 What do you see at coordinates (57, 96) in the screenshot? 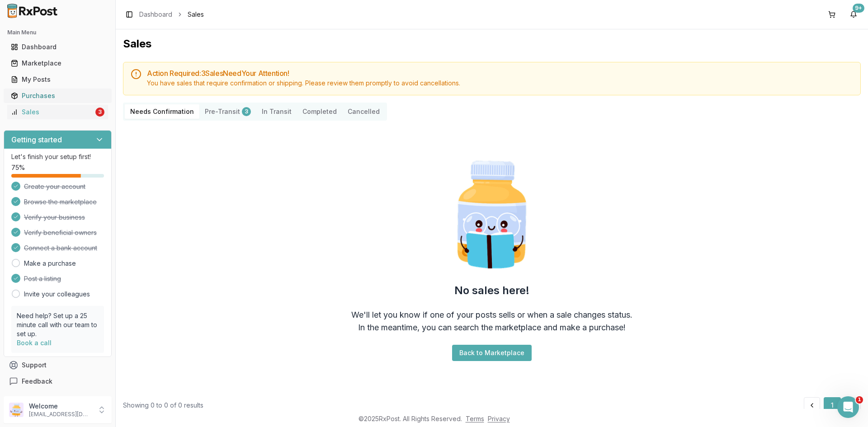
I see `div: Purchases` at bounding box center [57, 96].